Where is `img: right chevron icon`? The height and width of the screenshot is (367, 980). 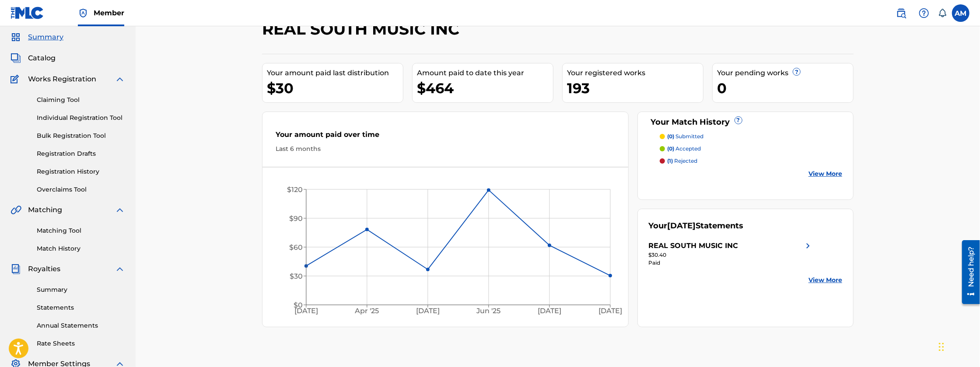 img: right chevron icon is located at coordinates (808, 246).